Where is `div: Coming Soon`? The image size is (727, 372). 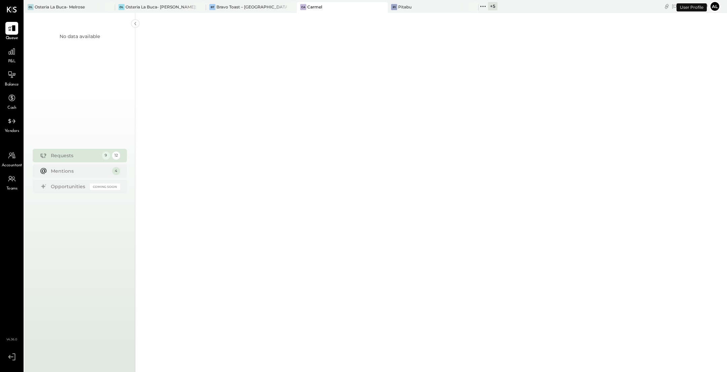
div: Coming Soon is located at coordinates (105, 186).